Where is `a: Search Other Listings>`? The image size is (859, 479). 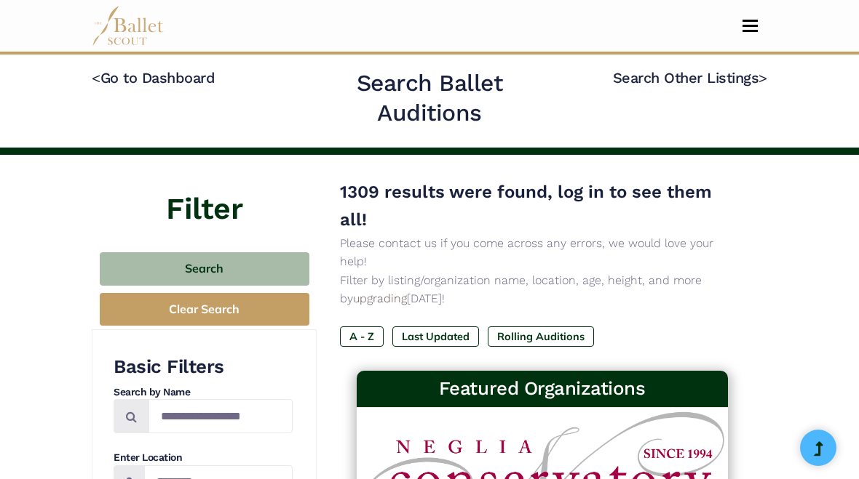 a: Search Other Listings> is located at coordinates (690, 78).